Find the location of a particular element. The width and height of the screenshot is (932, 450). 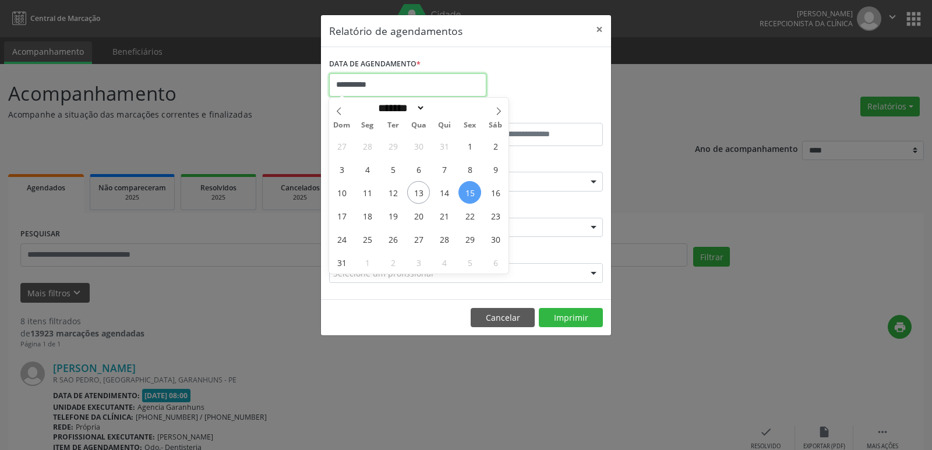

span: Agosto 1, 2025 is located at coordinates (469, 146).